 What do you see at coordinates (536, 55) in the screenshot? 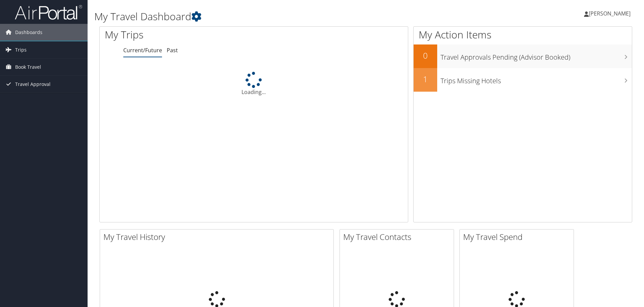
I see `h3: Travel Approvals Pending (Advisor Booked)` at bounding box center [536, 55].